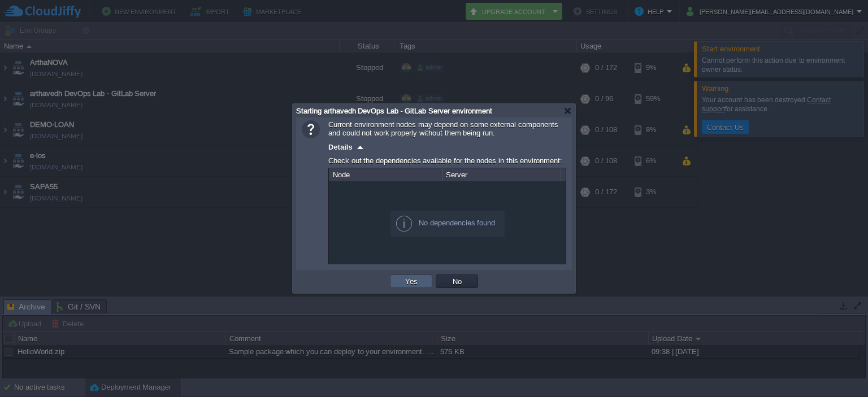 The height and width of the screenshot is (397, 868). I want to click on span: Starting arthavedh DevOps Lab - GitLab Server environment, so click(394, 111).